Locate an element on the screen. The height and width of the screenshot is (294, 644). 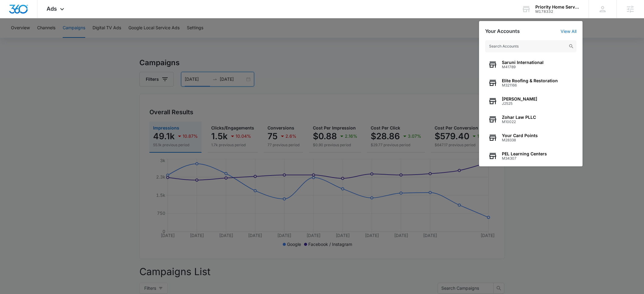
div: account name is located at coordinates (557, 7).